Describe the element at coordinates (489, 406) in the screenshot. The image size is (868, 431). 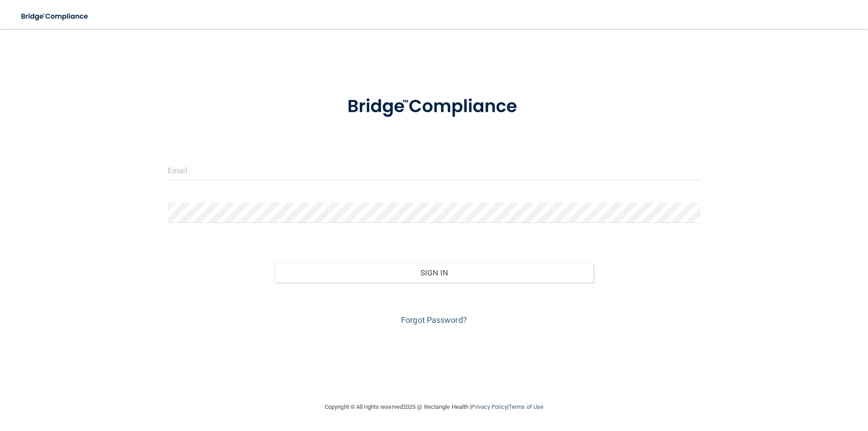
I see `a: Privacy Policy` at that location.